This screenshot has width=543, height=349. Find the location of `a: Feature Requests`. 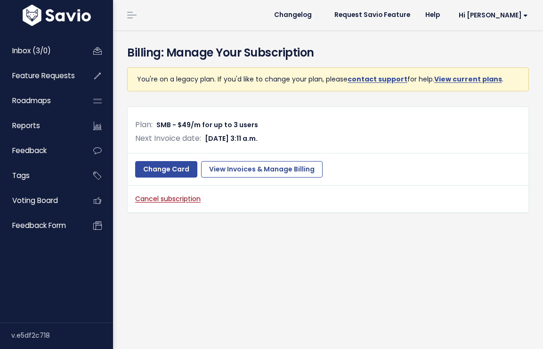

a: Feature Requests is located at coordinates (40, 76).